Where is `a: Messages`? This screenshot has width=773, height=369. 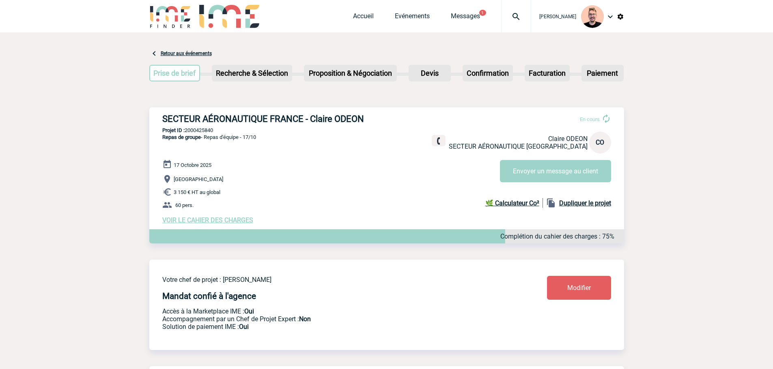
a: Messages is located at coordinates (465, 18).